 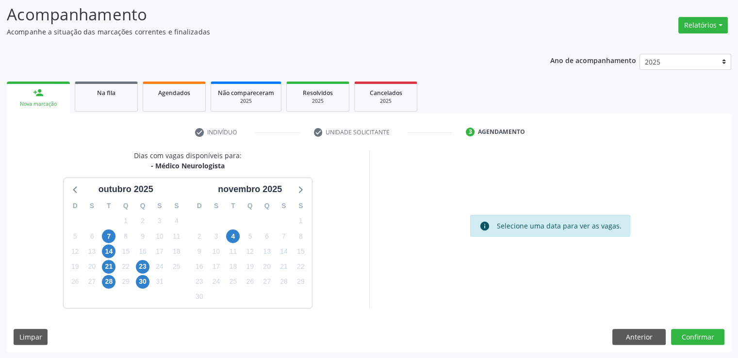 What do you see at coordinates (267, 251) in the screenshot?
I see `span: quinta-feira, 13 de novembro de 2025` at bounding box center [267, 251].